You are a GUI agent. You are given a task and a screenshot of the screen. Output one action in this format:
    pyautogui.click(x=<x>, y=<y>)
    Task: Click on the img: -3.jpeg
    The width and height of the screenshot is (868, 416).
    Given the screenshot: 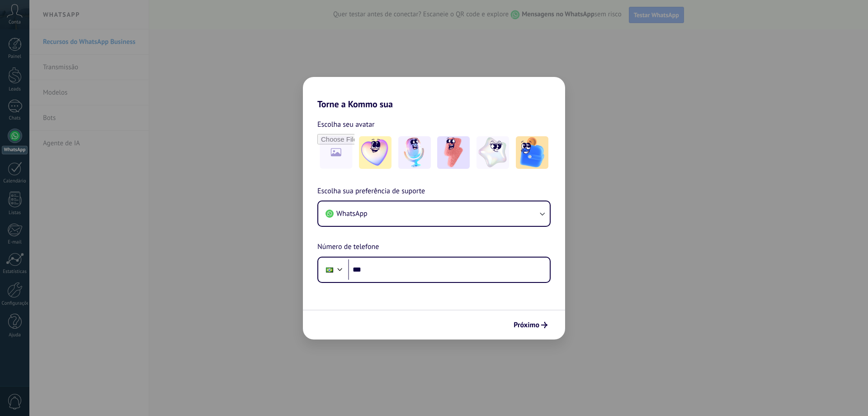 What is the action you would take?
    pyautogui.click(x=454, y=152)
    